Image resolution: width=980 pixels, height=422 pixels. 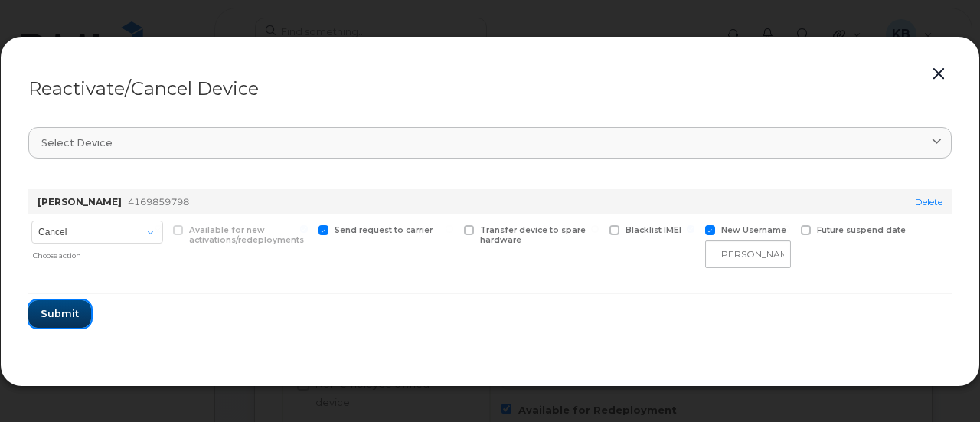 I want to click on a: Delete, so click(x=929, y=201).